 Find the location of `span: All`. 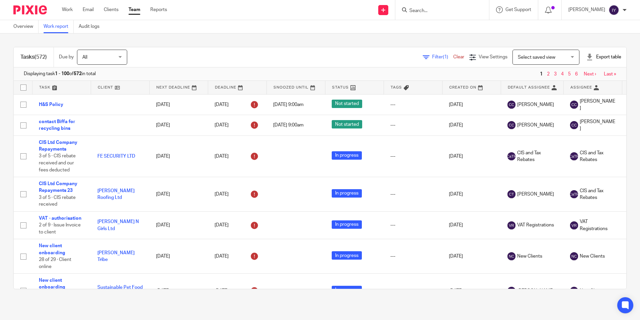

span: All is located at coordinates (85, 57).